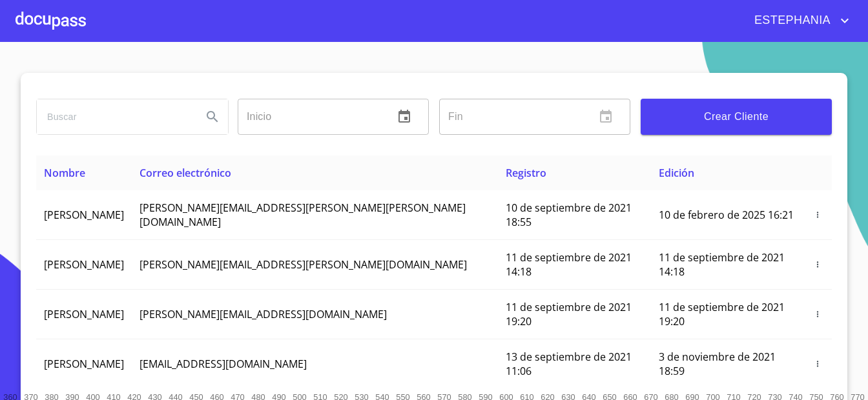 The height and width of the screenshot is (400, 868). I want to click on span: Edición, so click(676, 173).